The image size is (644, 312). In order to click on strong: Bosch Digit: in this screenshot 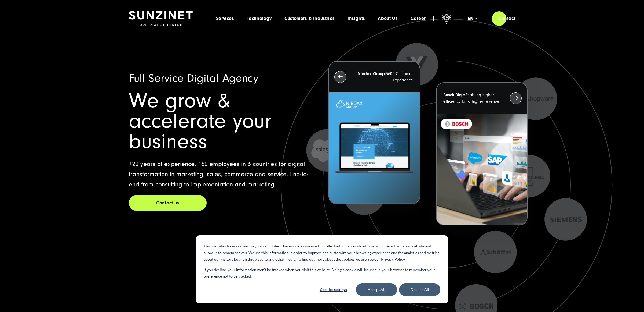, I will do `click(454, 95)`.